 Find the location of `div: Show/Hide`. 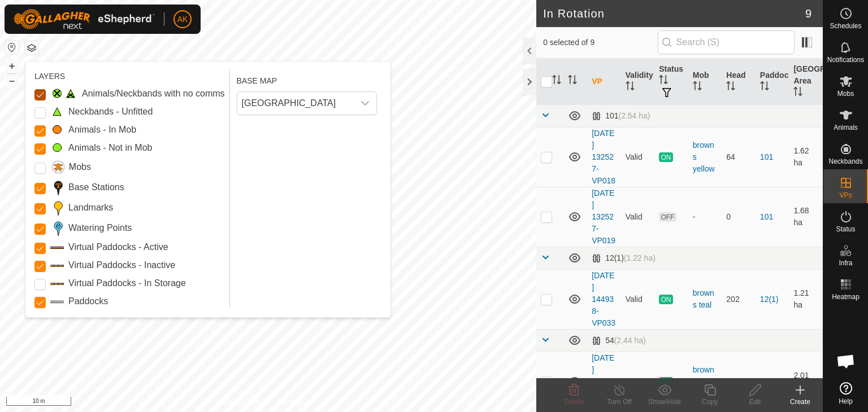

div: Show/Hide is located at coordinates (665, 402).